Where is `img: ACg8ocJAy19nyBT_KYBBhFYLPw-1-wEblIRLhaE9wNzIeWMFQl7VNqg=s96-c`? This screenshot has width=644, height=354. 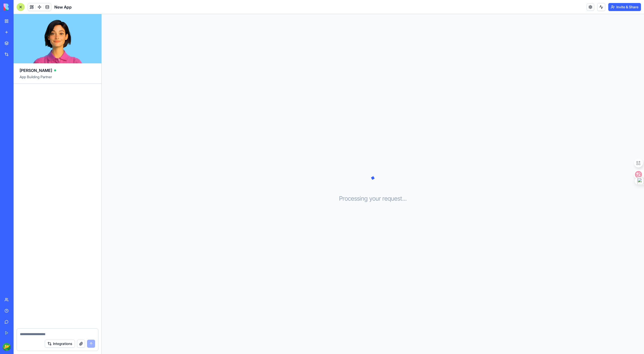 img: ACg8ocJAy19nyBT_KYBBhFYLPw-1-wEblIRLhaE9wNzIeWMFQl7VNqg=s96-c is located at coordinates (7, 347).